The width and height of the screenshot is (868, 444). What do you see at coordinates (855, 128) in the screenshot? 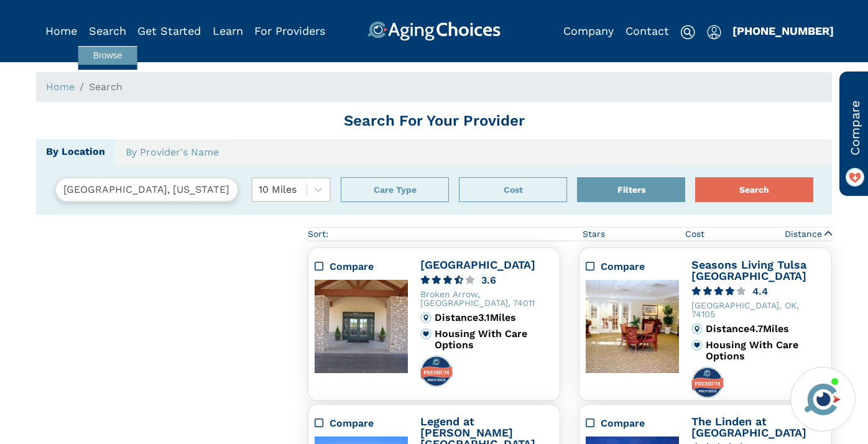
I see `span: Compare` at bounding box center [855, 128].